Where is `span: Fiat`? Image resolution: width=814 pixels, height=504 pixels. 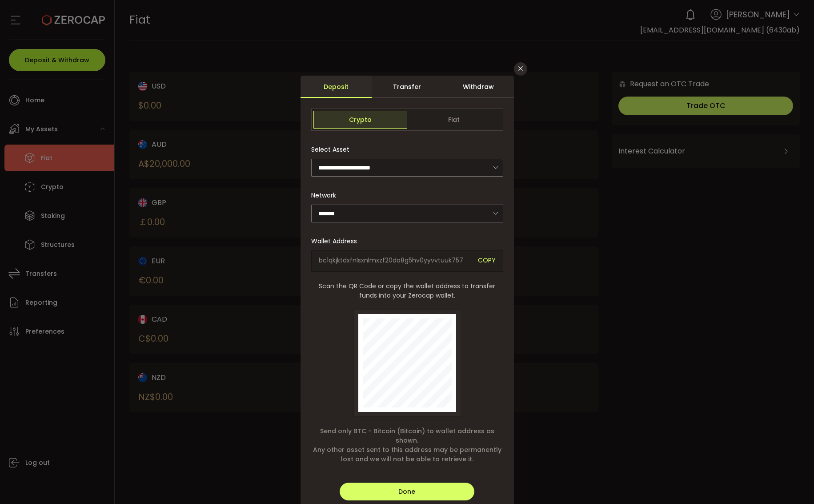
span: Fiat is located at coordinates (454, 120).